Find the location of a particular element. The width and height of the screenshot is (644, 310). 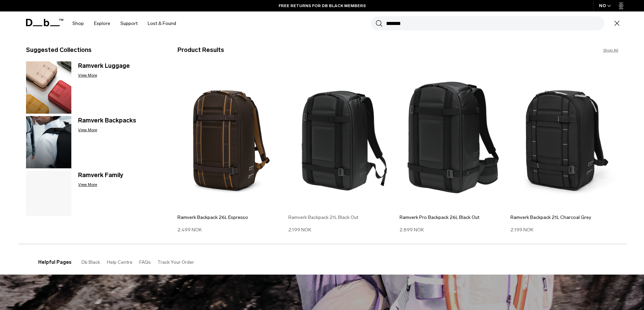

h3: Ramverk Family is located at coordinates (121, 175).